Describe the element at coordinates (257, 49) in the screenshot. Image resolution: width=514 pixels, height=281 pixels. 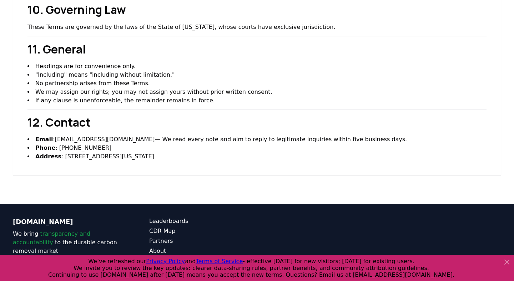
I see `h2: 11. General` at that location.